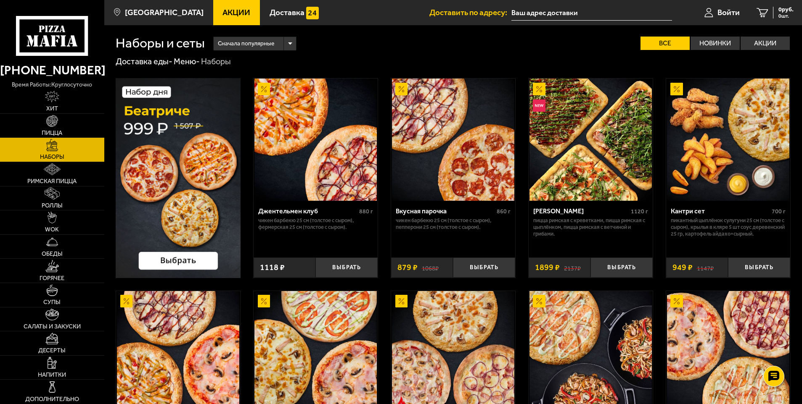  I want to click on span: 1120 г, so click(639, 211).